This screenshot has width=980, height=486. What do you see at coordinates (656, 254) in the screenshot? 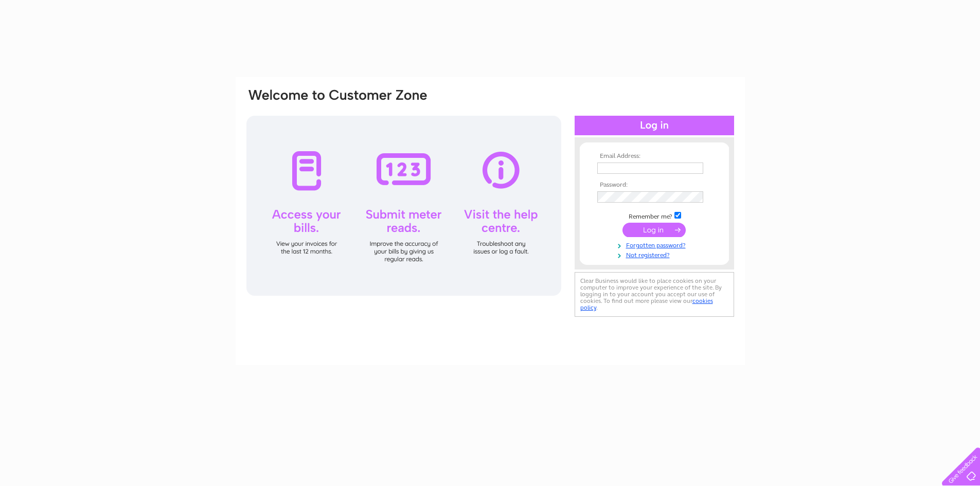
I see `a: Not registered?` at bounding box center [656, 254].